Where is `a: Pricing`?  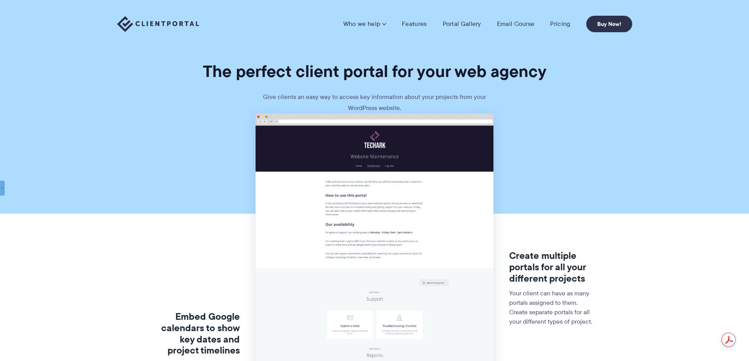
a: Pricing is located at coordinates (560, 24).